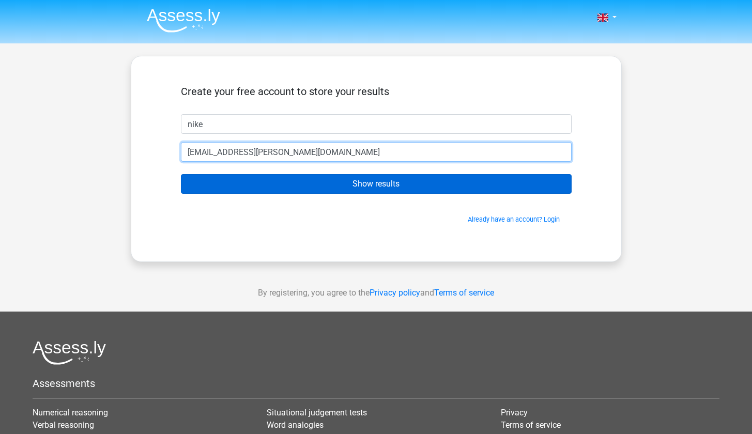  I want to click on input: Email, so click(376, 152).